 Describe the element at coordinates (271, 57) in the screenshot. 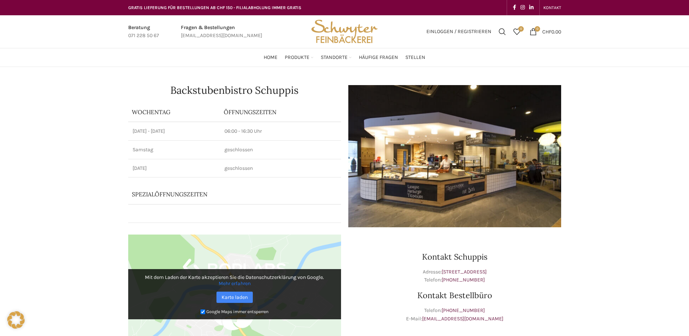

I see `span: Home` at that location.